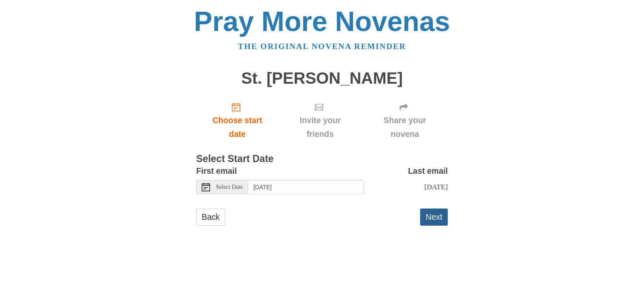 This screenshot has width=644, height=291. Describe the element at coordinates (405, 128) in the screenshot. I see `span: Share your novena` at that location.